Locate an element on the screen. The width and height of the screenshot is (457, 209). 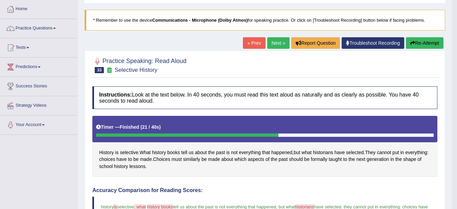
a: Success Stories is located at coordinates (39, 85).